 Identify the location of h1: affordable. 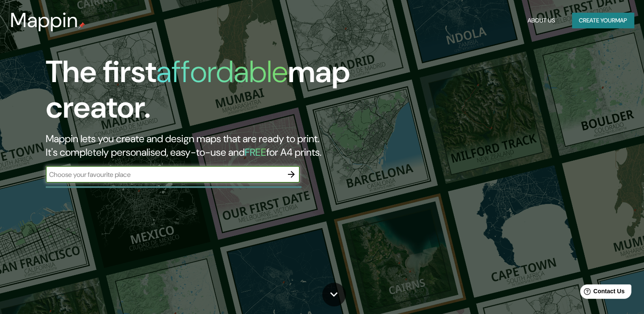
(222, 71).